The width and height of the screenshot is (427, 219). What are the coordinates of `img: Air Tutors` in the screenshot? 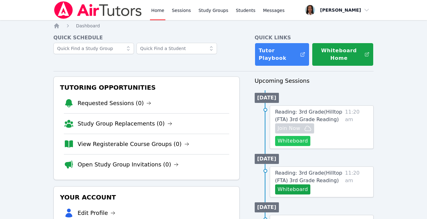 It's located at (98, 10).